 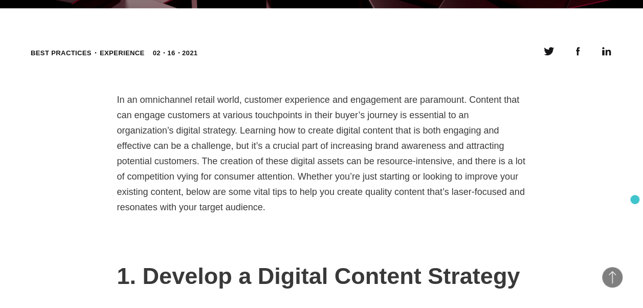 What do you see at coordinates (61, 53) in the screenshot?
I see `a: Best practices` at bounding box center [61, 53].